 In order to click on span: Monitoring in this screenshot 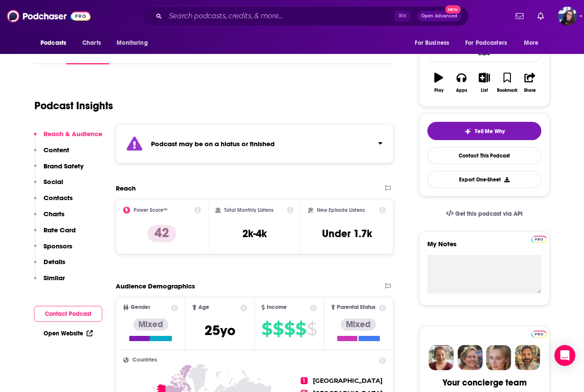, I will do `click(132, 43)`.